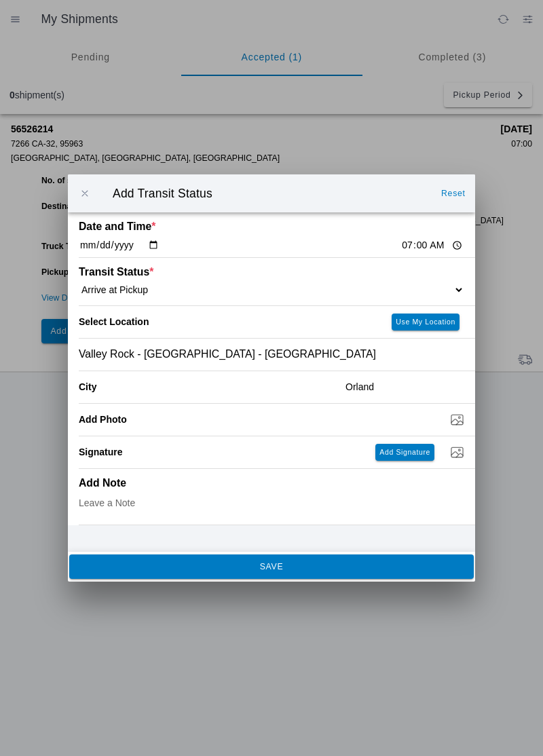  What do you see at coordinates (113, 321) in the screenshot?
I see `label: Select Location` at bounding box center [113, 321].